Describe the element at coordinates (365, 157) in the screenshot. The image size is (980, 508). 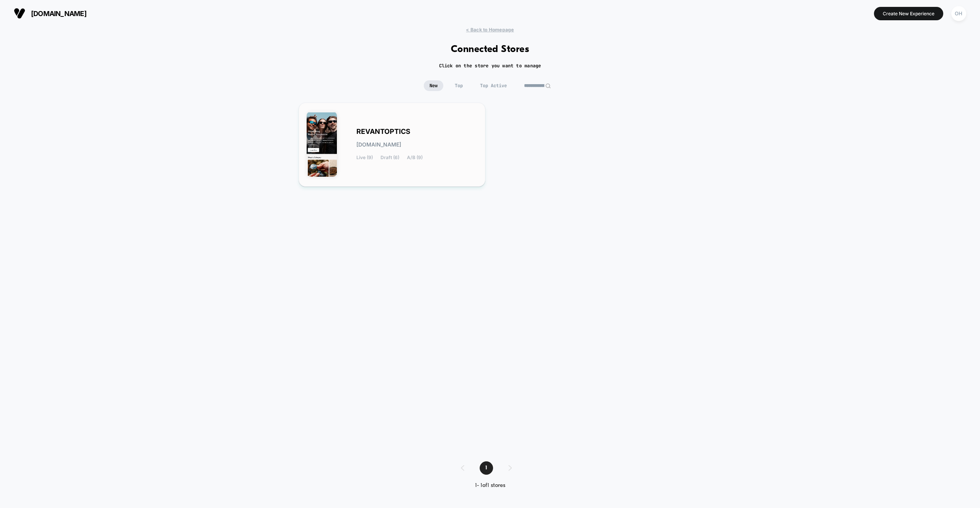
I see `span: Live (9)` at that location.